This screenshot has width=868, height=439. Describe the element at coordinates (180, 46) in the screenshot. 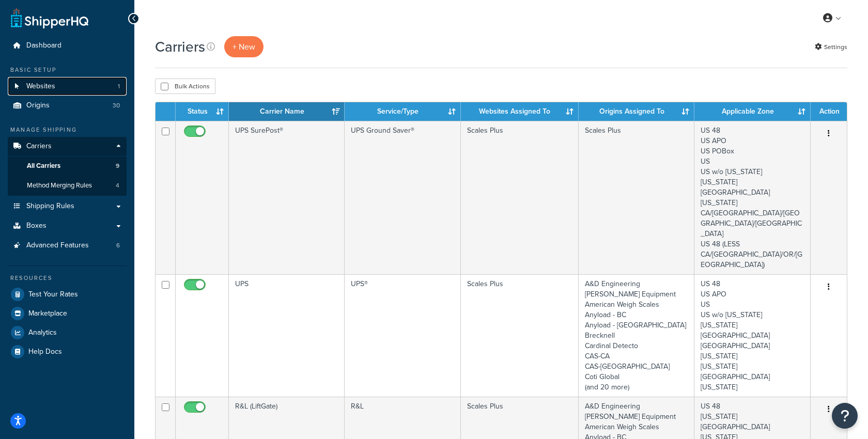

I see `h1: Carriers` at that location.